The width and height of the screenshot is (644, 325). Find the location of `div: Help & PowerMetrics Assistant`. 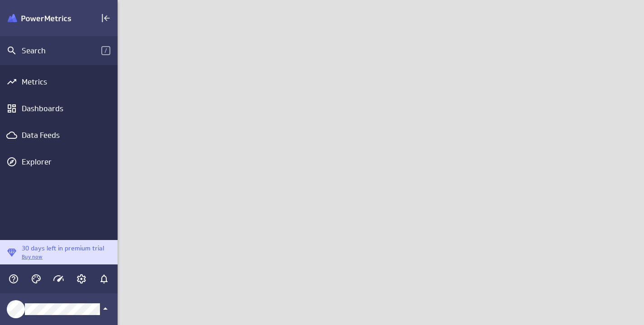

div: Help & PowerMetrics Assistant is located at coordinates (14, 278).